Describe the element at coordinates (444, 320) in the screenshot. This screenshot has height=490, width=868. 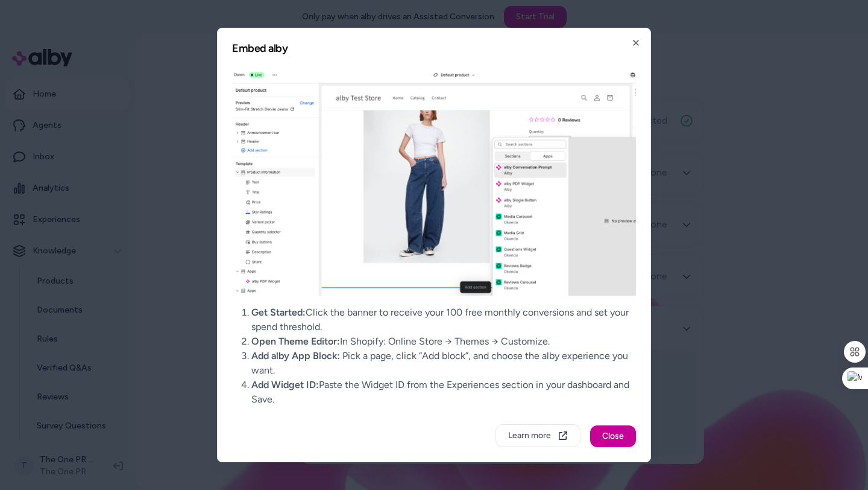
I see `li: Click the banner to receive your 100 free monthly conversions and set your spend threshold.` at that location.